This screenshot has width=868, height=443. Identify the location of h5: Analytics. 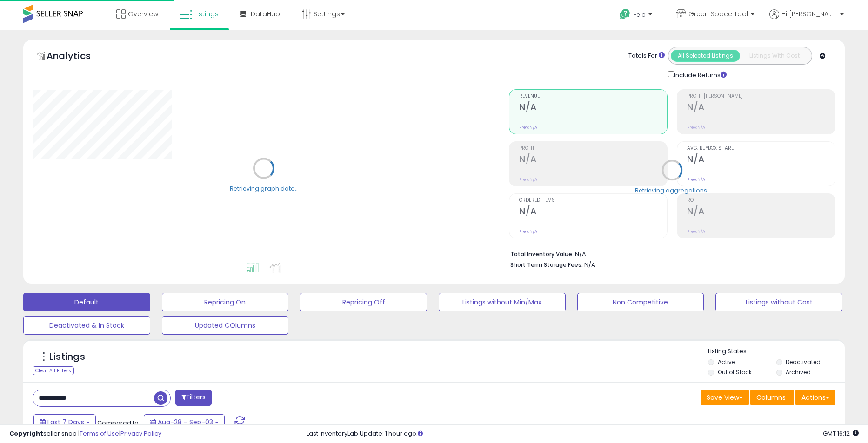
(77, 57).